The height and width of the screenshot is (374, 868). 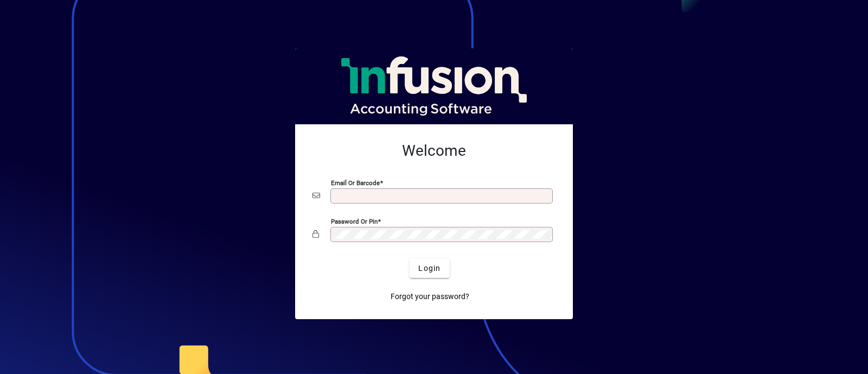 What do you see at coordinates (355, 183) in the screenshot?
I see `mat-label: Email or Barcode` at bounding box center [355, 183].